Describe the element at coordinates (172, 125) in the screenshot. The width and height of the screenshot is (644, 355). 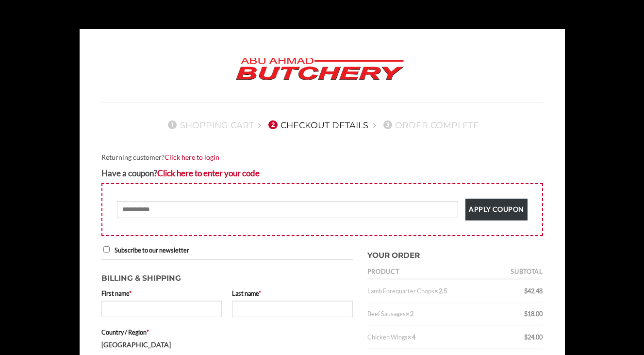
I see `span: 1` at that location.